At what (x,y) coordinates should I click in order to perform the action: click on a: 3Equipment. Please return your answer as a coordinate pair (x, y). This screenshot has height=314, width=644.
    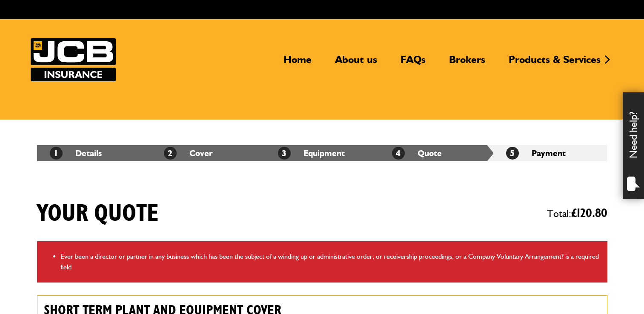
    Looking at the image, I should click on (311, 153).